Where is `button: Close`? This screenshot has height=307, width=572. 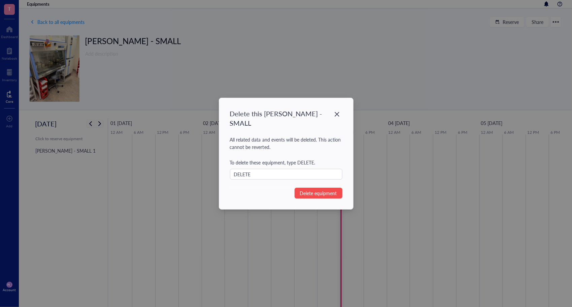
button: Close is located at coordinates (337, 114).